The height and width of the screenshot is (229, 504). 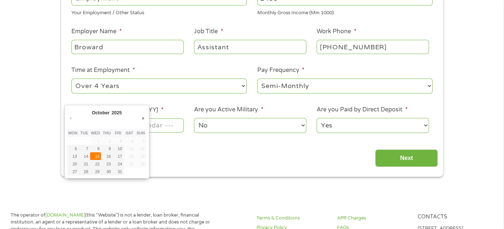 I want to click on input: Cashier, so click(x=250, y=47).